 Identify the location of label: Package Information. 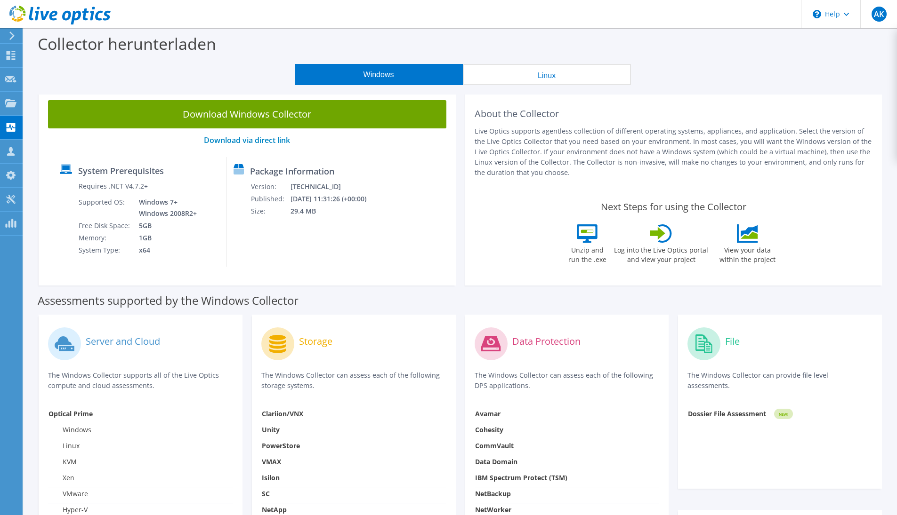
(292, 171).